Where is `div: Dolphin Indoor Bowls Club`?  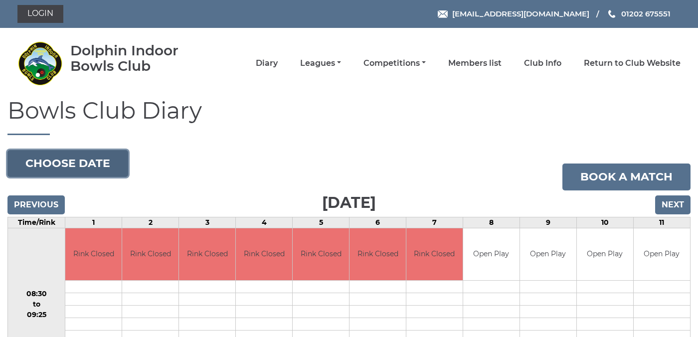 div: Dolphin Indoor Bowls Club is located at coordinates (139, 58).